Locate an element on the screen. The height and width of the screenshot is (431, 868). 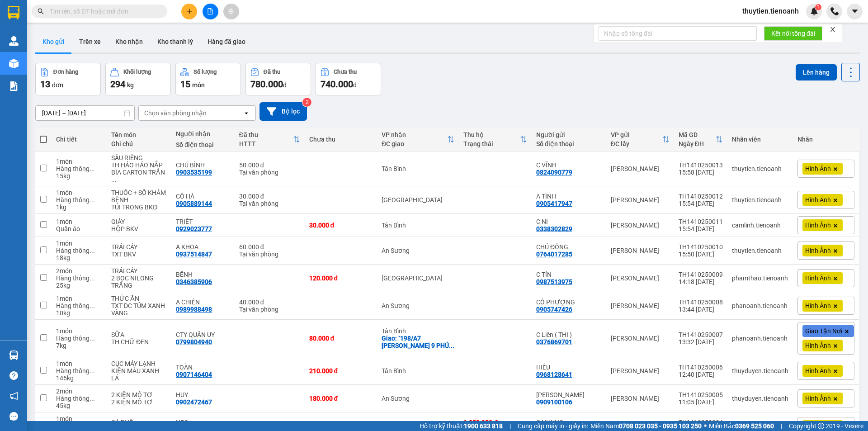
div: Chọn văn phòng nhận is located at coordinates (175, 113).